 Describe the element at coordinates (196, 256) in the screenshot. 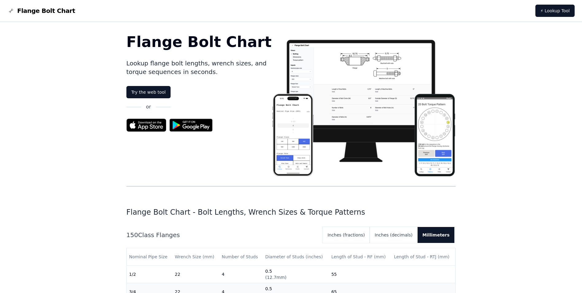

I see `th: Wrench Size (mm)` at that location.